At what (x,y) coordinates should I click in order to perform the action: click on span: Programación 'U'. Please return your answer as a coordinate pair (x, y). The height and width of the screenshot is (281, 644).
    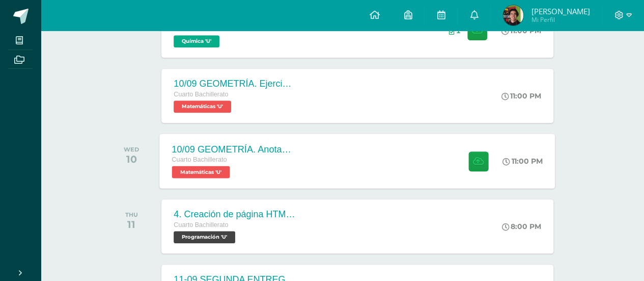
    Looking at the image, I should click on (204, 237).